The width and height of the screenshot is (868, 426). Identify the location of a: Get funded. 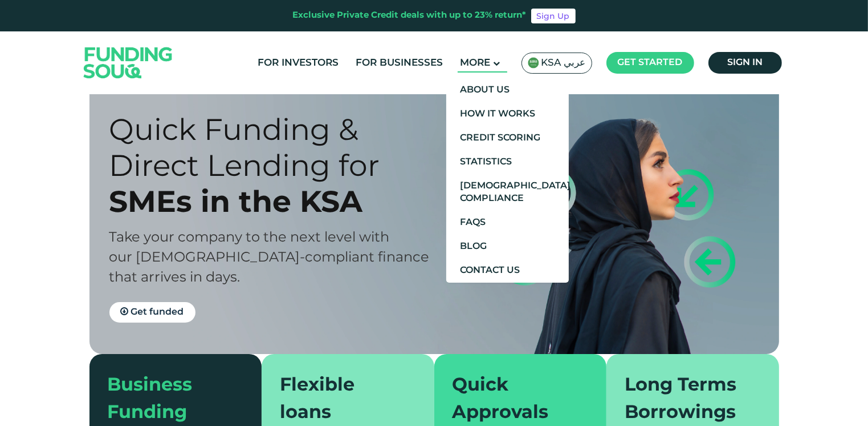
(152, 312).